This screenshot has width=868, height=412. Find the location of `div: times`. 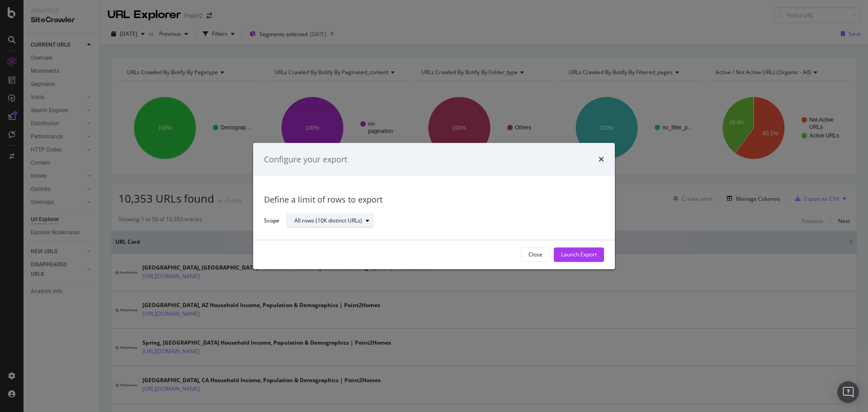

div: times is located at coordinates (601, 160).